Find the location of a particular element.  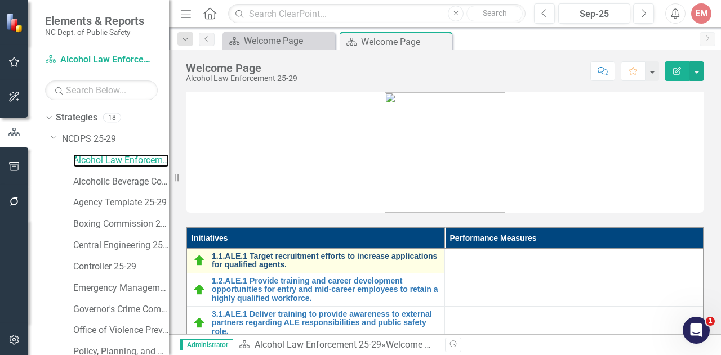

input: Search Below... is located at coordinates (101, 90).